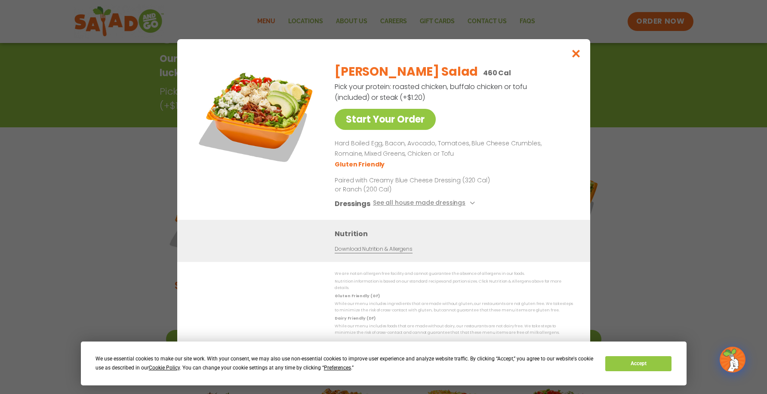 This screenshot has height=394, width=767. I want to click on h3: Nutrition, so click(456, 234).